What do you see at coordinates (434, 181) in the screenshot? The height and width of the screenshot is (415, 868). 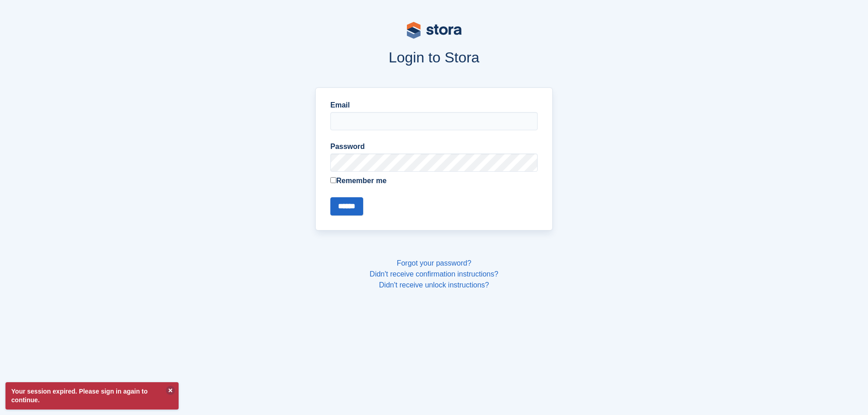 I see `label: Remember me` at bounding box center [434, 181].